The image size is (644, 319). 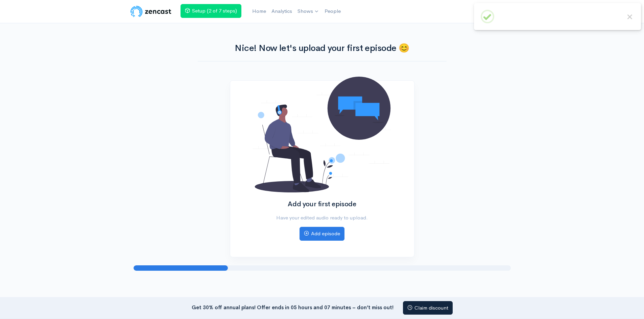 I want to click on a: Setup (2 of 7 steps), so click(x=211, y=11).